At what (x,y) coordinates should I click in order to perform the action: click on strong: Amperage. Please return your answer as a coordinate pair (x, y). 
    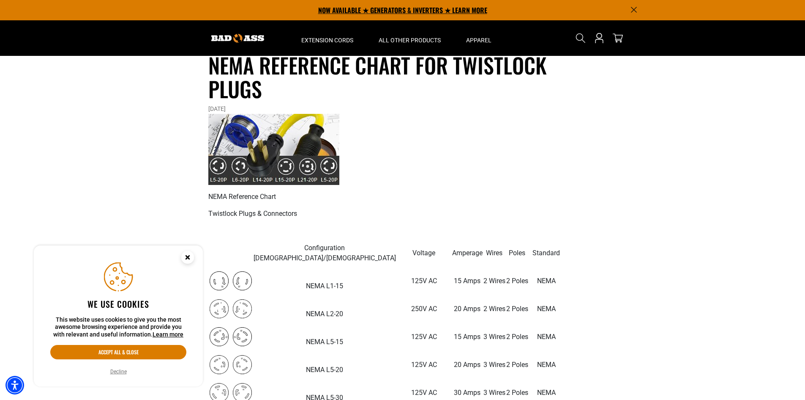
    Looking at the image, I should click on (468, 252).